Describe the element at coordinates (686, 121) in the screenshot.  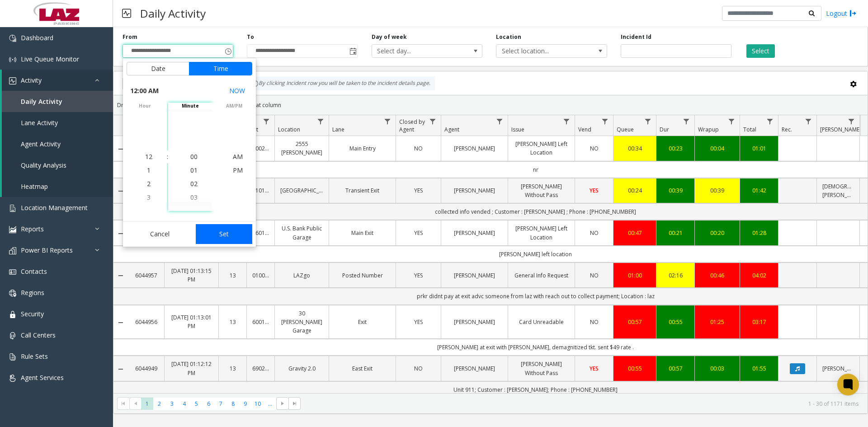
I see `a: Dur Filter Menu` at that location.